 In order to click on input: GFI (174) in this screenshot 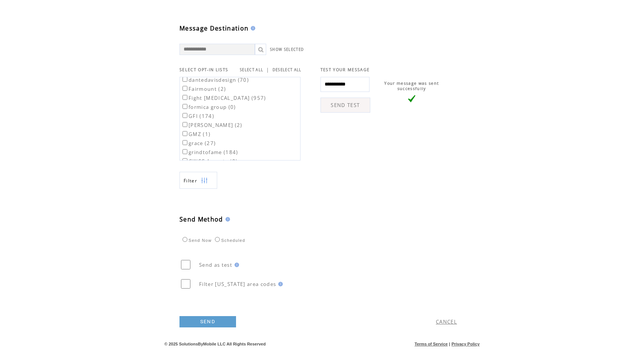, I will do `click(185, 115)`.